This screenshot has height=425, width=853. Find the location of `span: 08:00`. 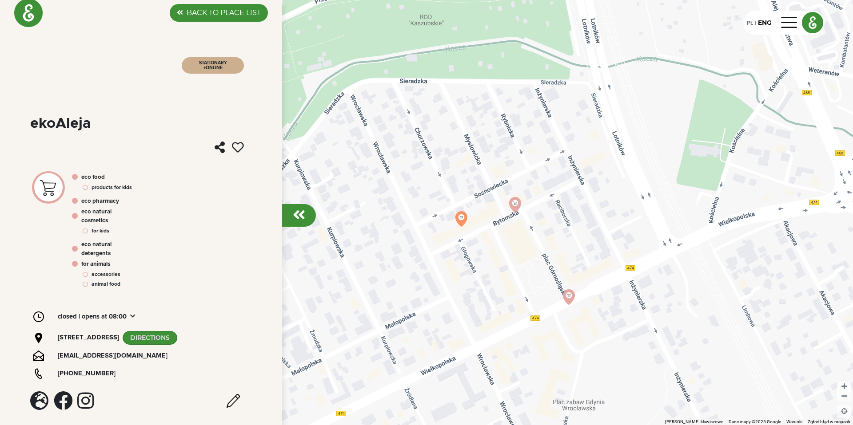

span: 08:00 is located at coordinates (118, 317).